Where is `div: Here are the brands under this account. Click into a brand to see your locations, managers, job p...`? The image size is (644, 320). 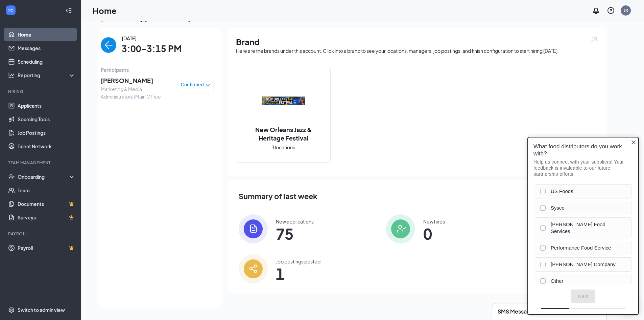
div: Here are the brands under this account. Click into a brand to see your locations, managers, job p... is located at coordinates (417, 50).